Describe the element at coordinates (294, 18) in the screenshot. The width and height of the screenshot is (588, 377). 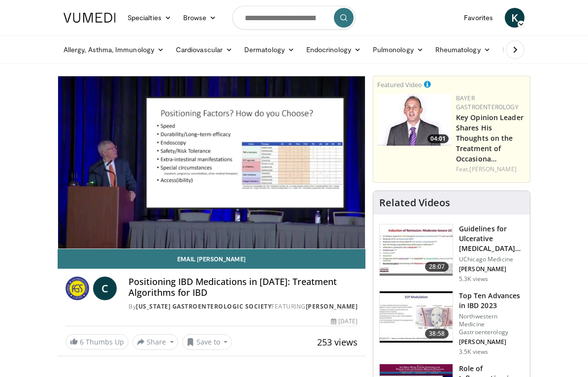
I see `input: Search topics, interventions` at that location.